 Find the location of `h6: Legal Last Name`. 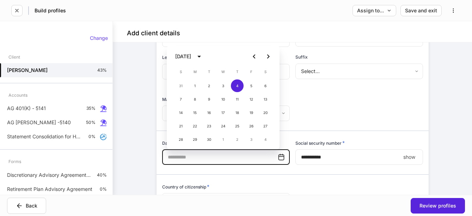

h6: Legal Last Name is located at coordinates (180, 57).